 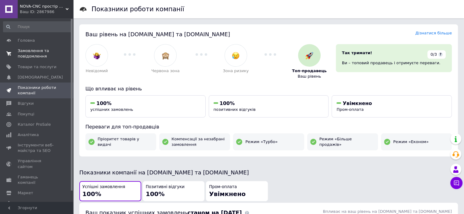 What do you see at coordinates (26, 41) in the screenshot?
I see `span: Головна` at bounding box center [26, 41].